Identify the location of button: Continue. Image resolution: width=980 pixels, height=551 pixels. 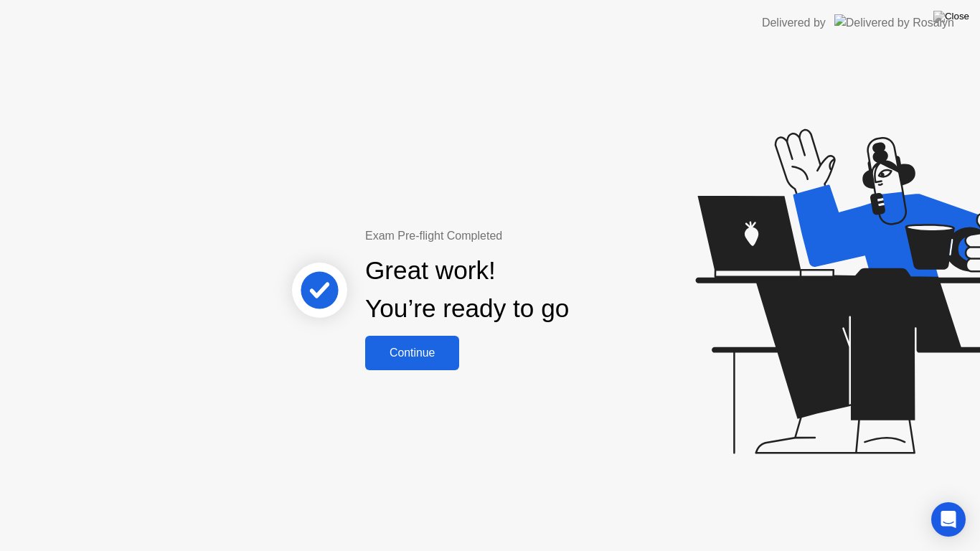
(412, 353).